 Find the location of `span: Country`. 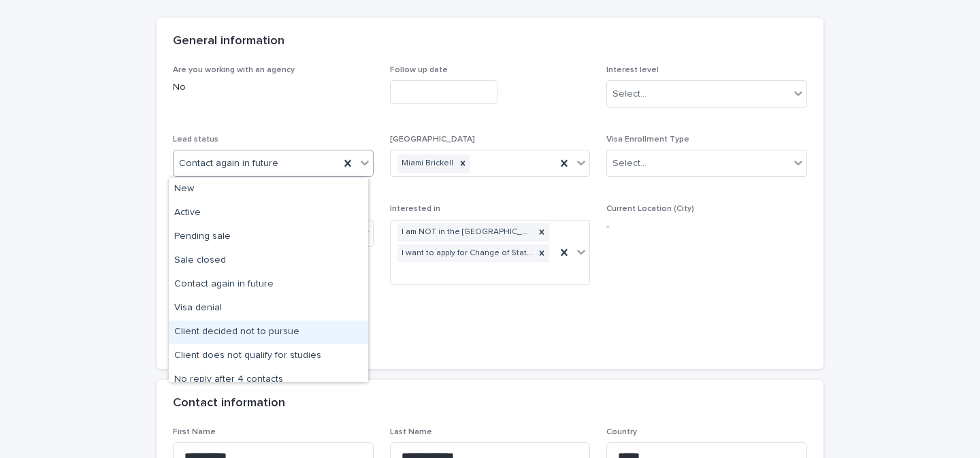

span: Country is located at coordinates (622, 432).